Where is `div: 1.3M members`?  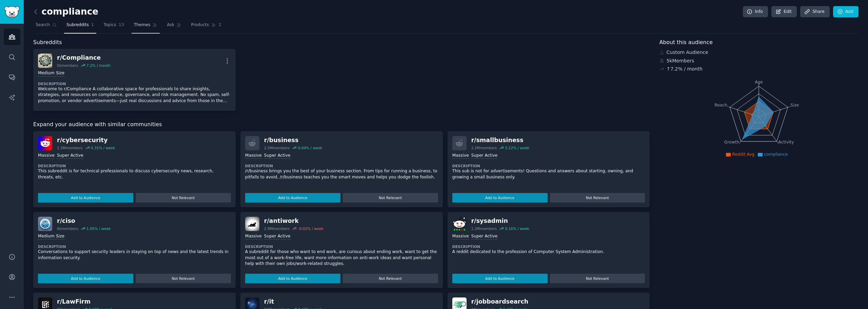
div: 1.3M members is located at coordinates (70, 148).